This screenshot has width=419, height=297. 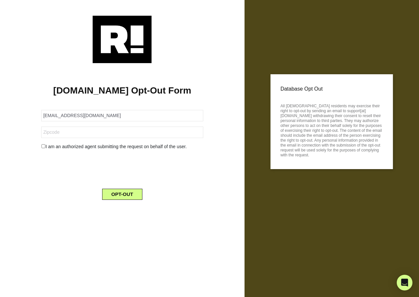 I want to click on button: OPT-OUT, so click(x=122, y=194).